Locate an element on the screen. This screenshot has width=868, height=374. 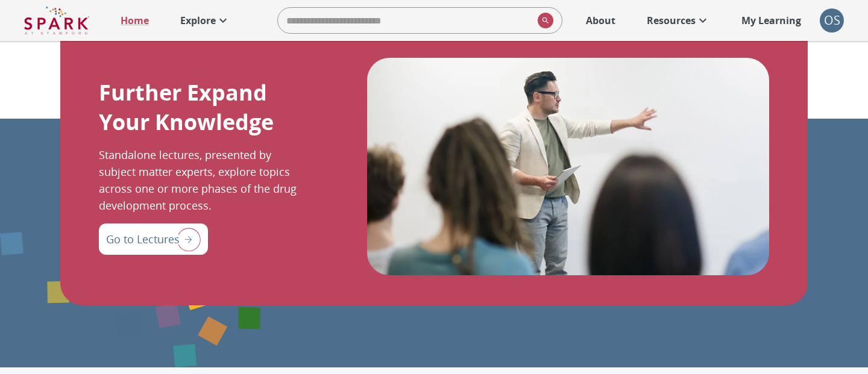
a: Home is located at coordinates (134, 20).